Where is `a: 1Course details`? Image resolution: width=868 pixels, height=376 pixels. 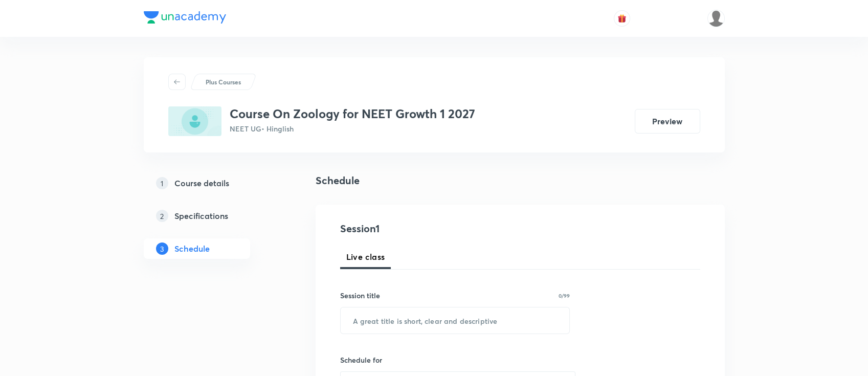
a: 1Course details is located at coordinates (214, 183).